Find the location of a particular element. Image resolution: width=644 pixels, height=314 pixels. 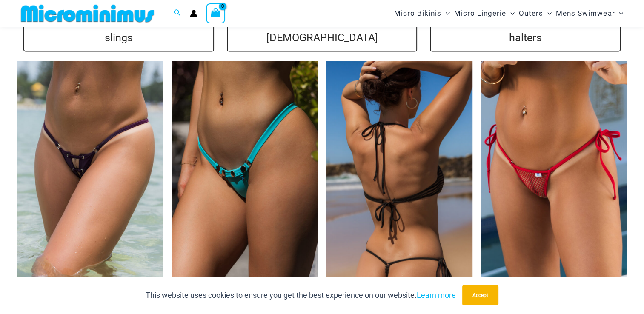

a: Link Plum 4580 Micro 01Link Plum 4580 Micro 02Link Plum 4580 Micro 02 is located at coordinates (90, 171).